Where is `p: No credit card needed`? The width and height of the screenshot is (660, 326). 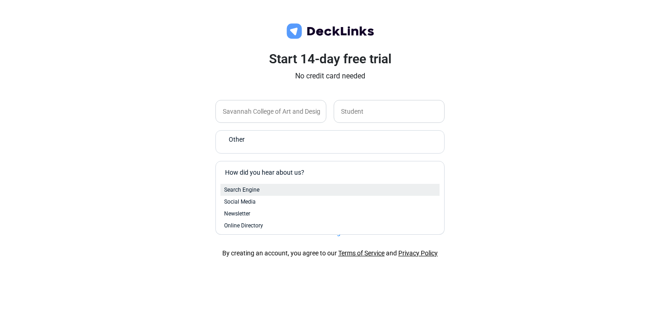
p: No credit card needed is located at coordinates (330, 76).